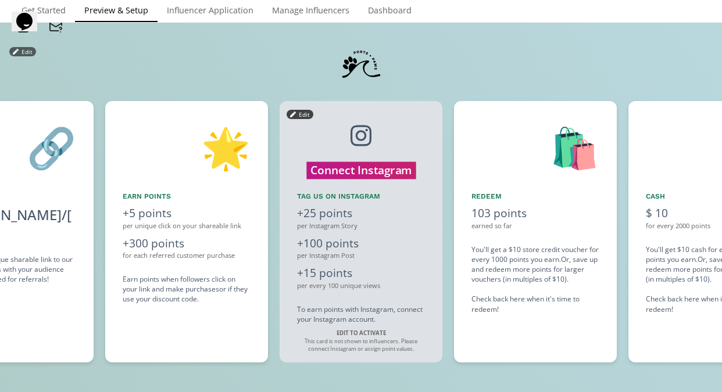 The width and height of the screenshot is (722, 392). What do you see at coordinates (535, 226) in the screenshot?
I see `div: earned so far` at bounding box center [535, 226].